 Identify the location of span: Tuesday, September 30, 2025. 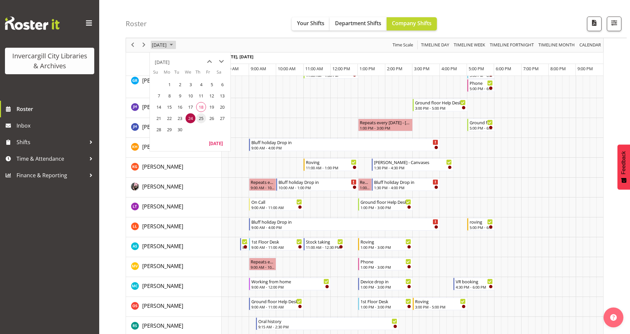
(180, 129).